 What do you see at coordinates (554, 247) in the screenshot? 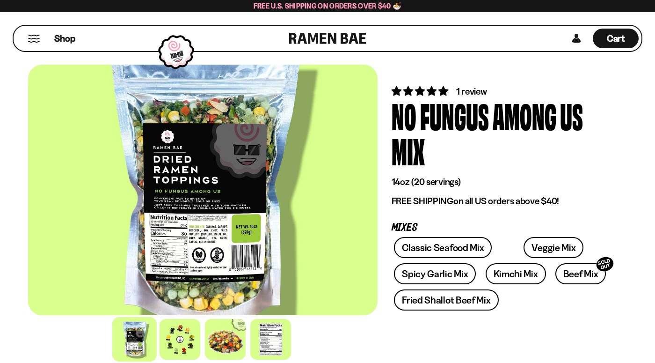
I see `a: Veggie Mix` at bounding box center [554, 247].